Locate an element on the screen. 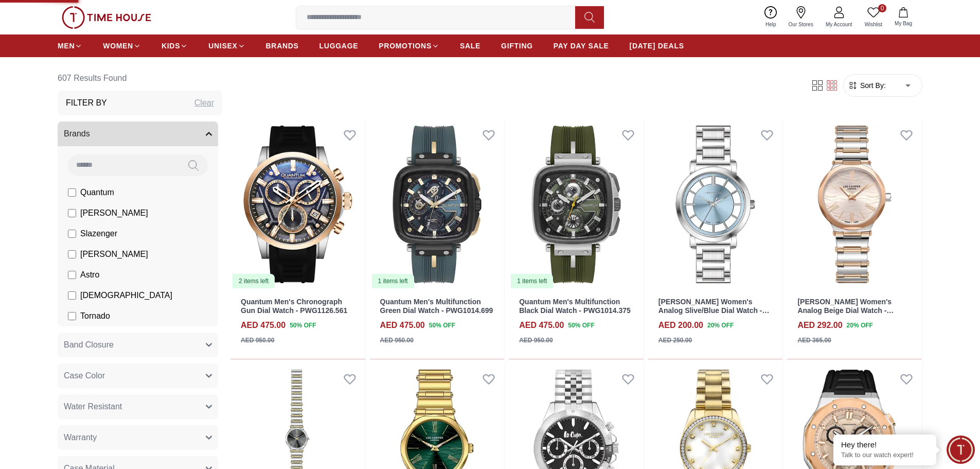 The width and height of the screenshot is (980, 469). div: 2 items left is located at coordinates (253, 281).